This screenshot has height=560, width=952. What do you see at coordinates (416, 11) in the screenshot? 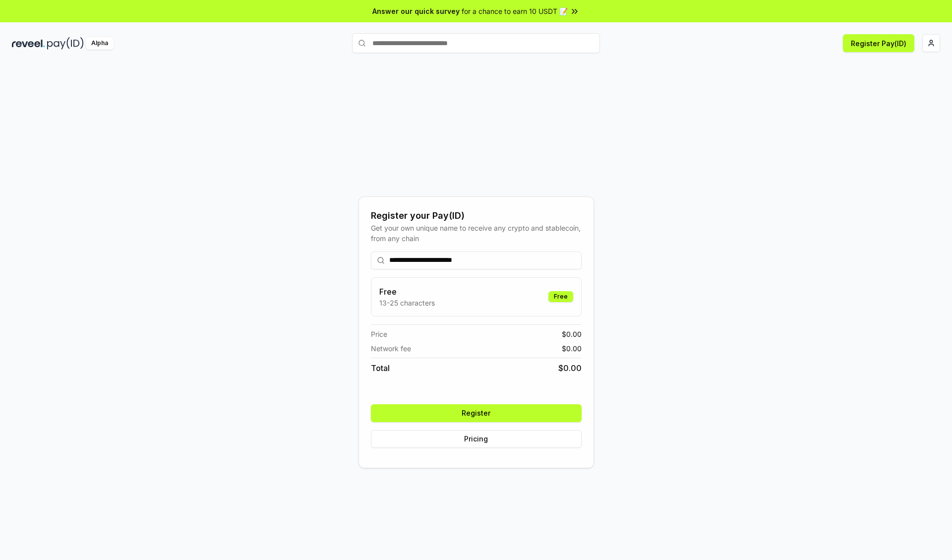
I see `span: Answer our quick survey` at bounding box center [416, 11].